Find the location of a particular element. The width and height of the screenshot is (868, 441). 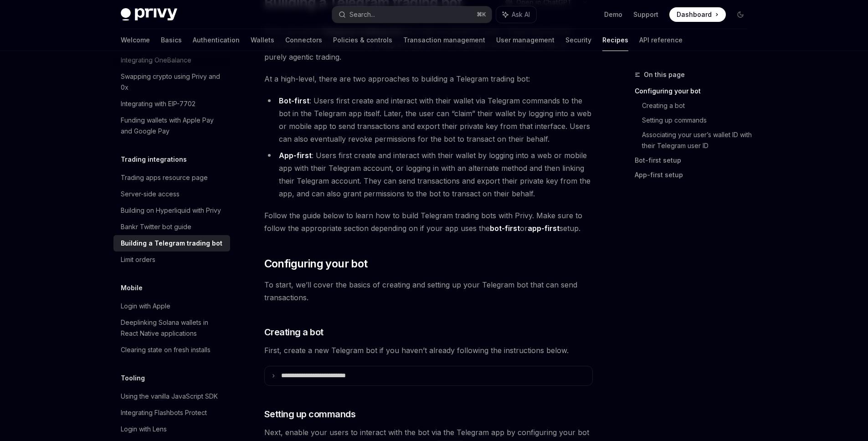

a: Integrating Flashbots Protect is located at coordinates (172, 413).